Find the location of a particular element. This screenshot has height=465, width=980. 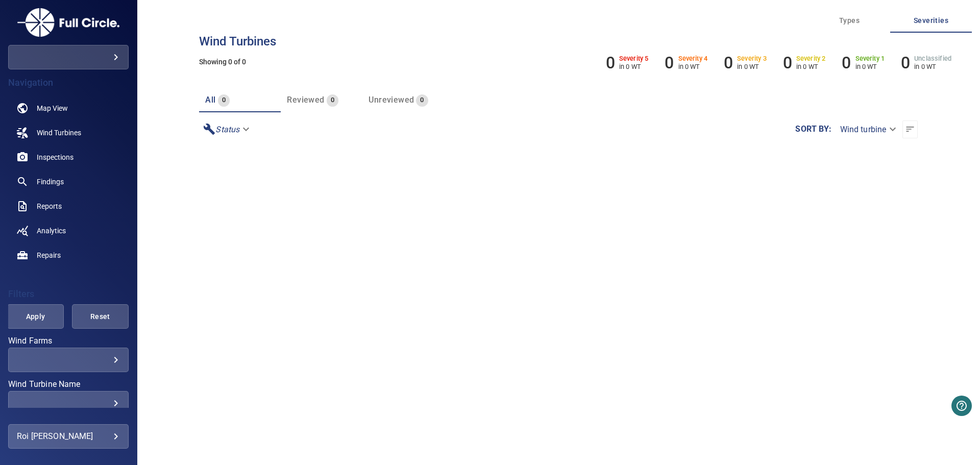

a: windturbines noActive is located at coordinates (69, 133).